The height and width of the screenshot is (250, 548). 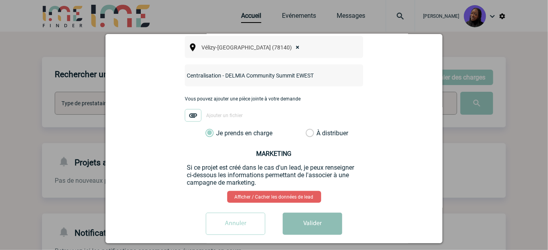 I want to click on label: Je prends en charge, so click(x=212, y=134).